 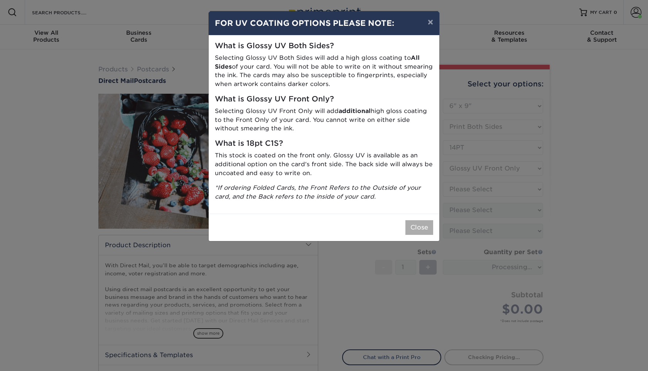 I want to click on p: Selecting Glossy UV Both Sides will add a high gloss coating to of your card. You will not be abl..., so click(x=324, y=71).